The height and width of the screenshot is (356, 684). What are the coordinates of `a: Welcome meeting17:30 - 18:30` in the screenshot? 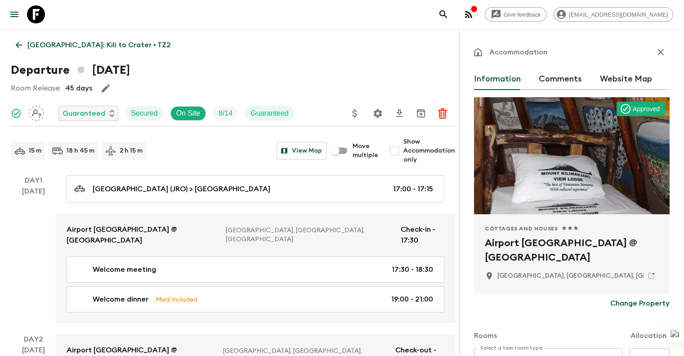 It's located at (255, 269).